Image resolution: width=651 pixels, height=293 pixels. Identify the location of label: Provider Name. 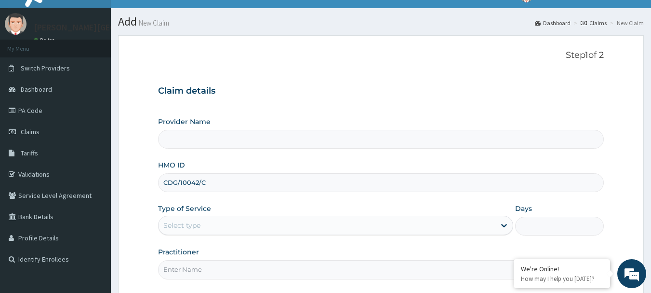
(184, 121).